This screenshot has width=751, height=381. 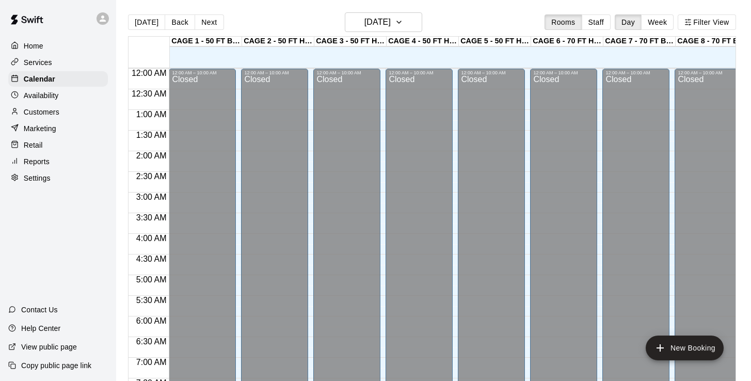 I want to click on button: Next, so click(x=209, y=22).